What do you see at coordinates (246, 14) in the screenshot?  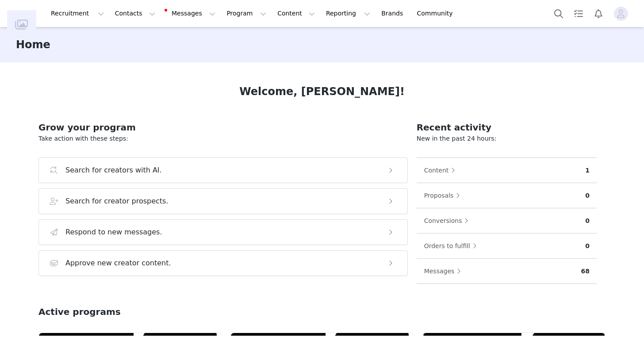 I see `button: Program` at bounding box center [246, 14].